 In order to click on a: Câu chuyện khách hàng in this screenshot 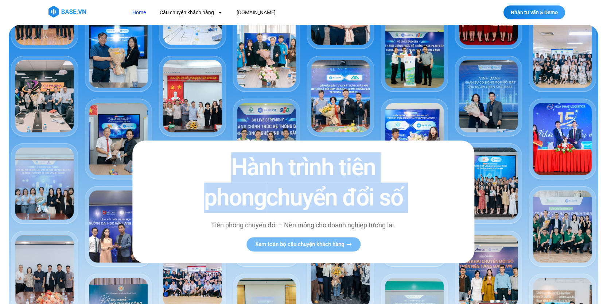, I will do `click(191, 12)`.